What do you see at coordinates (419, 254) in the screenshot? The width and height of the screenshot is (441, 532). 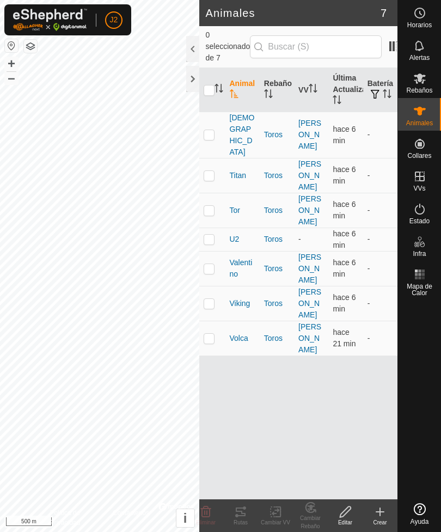 I see `span: Infra` at bounding box center [419, 254].